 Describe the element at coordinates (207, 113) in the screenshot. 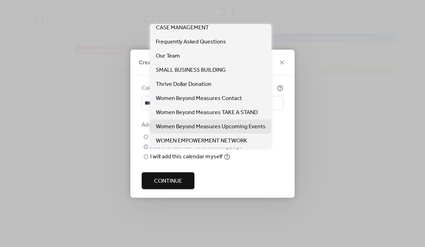

I see `span: Women Beyond Measures TAKE A STAND` at that location.